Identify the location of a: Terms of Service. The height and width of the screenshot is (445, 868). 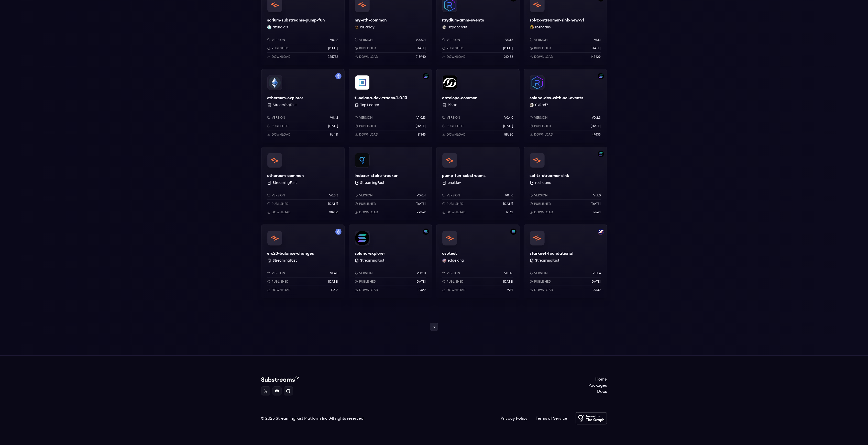
(552, 419).